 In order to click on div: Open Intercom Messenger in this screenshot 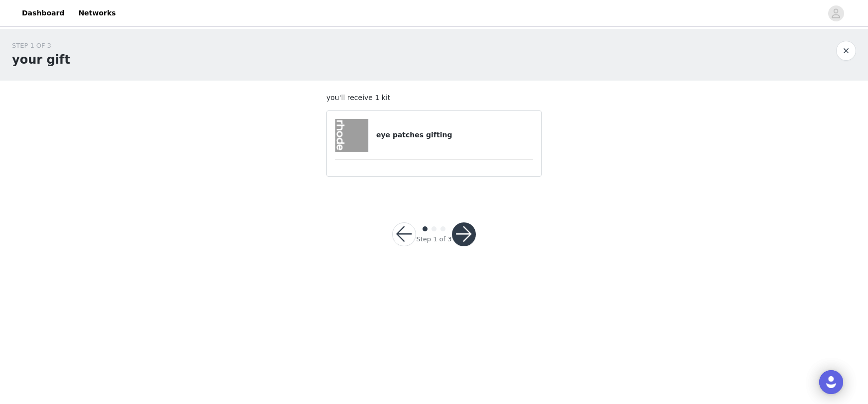, I will do `click(831, 382)`.